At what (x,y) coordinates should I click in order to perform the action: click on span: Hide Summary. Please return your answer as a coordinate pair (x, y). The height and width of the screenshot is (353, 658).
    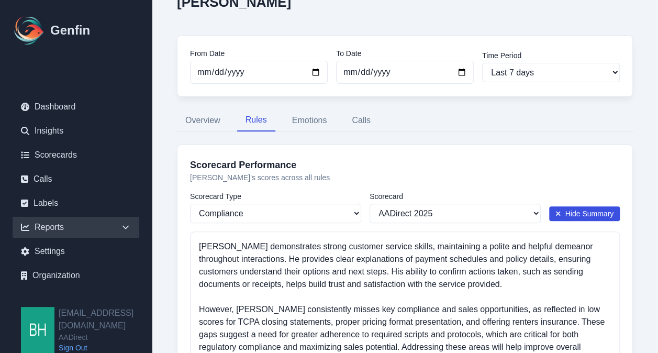
    Looking at the image, I should click on (589, 214).